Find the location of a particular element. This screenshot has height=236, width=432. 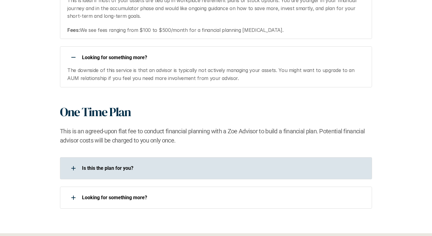

h2: This is an agreed-upon flat fee to conduct financial planning with a Zoe Advisor to build a finan... is located at coordinates (216, 136).